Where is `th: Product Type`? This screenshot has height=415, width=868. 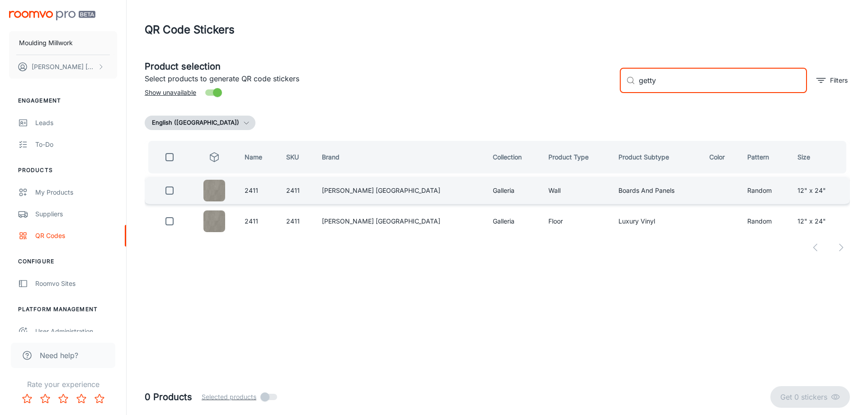
th: Product Type is located at coordinates (576, 157).